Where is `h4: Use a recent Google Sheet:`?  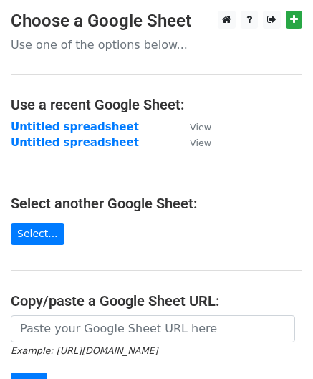 h4: Use a recent Google Sheet: is located at coordinates (156, 105).